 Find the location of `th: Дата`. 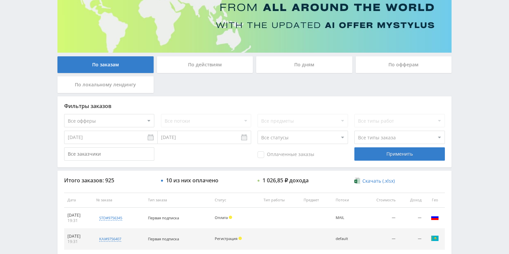

th: Дата is located at coordinates (78, 200).